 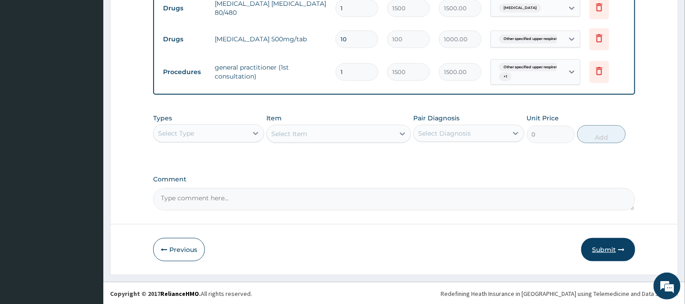 What do you see at coordinates (271, 72) in the screenshot?
I see `td: general practitioner (1st consultation)` at bounding box center [271, 72].